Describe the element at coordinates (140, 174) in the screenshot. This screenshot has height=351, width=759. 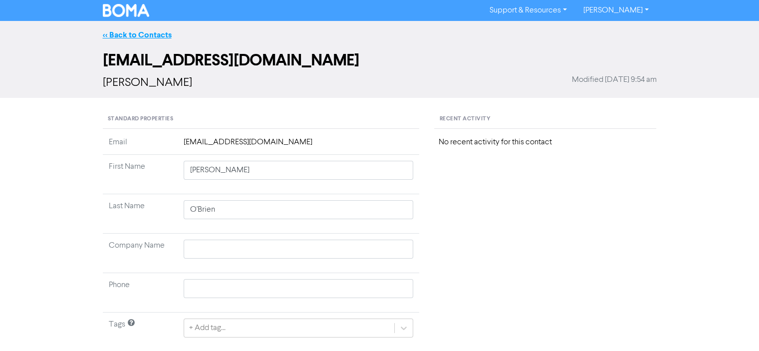
I see `td: First Name` at that location.